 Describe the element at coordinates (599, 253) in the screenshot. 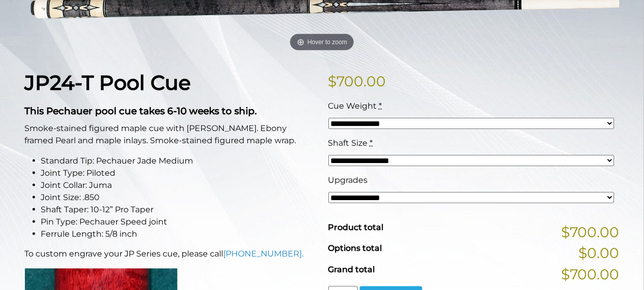

I see `span: $0.00` at that location.